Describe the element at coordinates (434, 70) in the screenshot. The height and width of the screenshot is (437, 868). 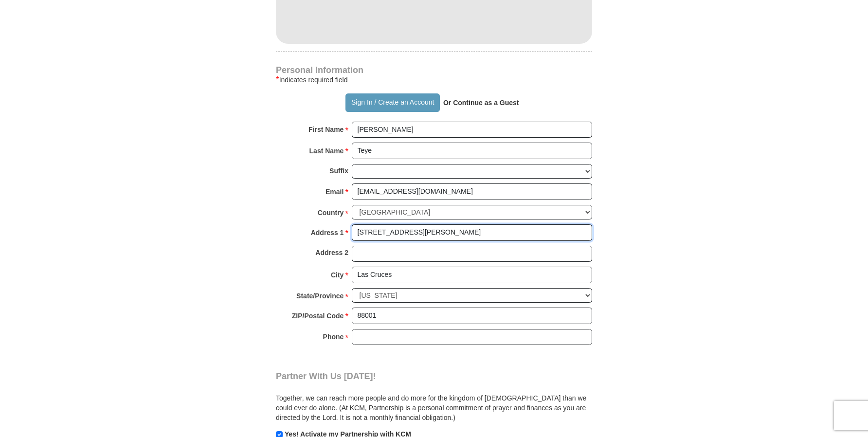
I see `h4: Personal Information` at that location.